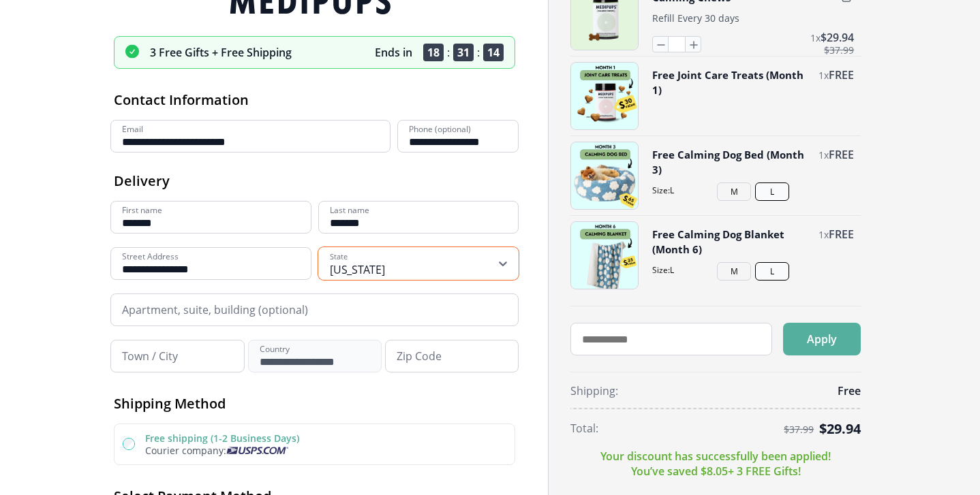 This screenshot has height=495, width=980. I want to click on button: Free Calming Dog Bed (Month 3), so click(732, 162).